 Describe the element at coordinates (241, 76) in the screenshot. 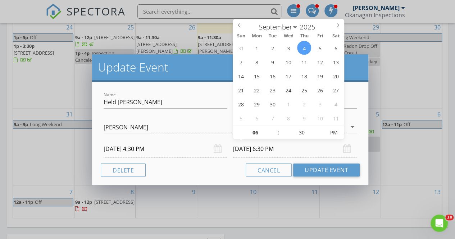

I see `span: September 14, 2025` at that location.